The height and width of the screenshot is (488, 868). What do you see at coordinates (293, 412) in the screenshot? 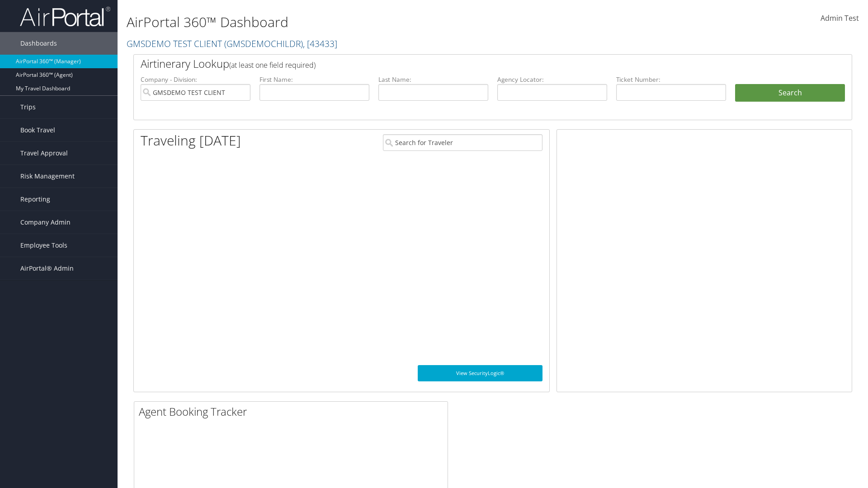
I see `h2: Agent Booking Tracker` at bounding box center [293, 412].